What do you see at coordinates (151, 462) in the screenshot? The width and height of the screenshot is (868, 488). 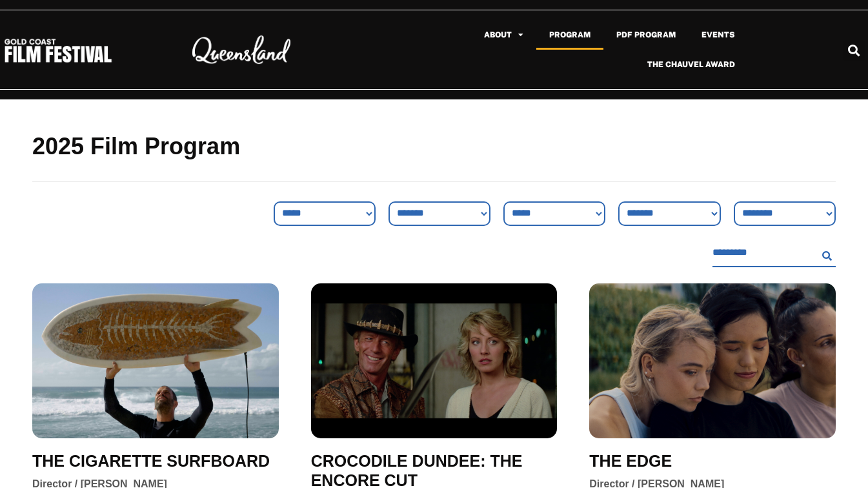 I see `span: THE CIGARETTE SURFBOARD` at bounding box center [151, 462].